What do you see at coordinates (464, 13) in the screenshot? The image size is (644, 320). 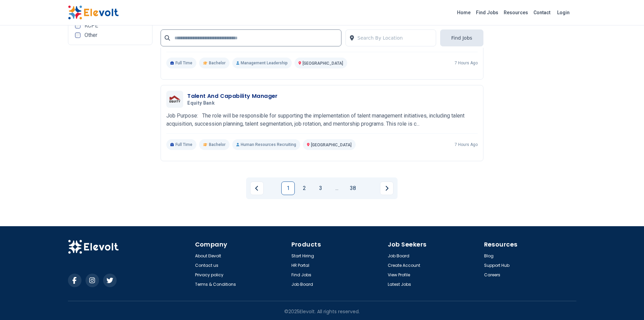 I see `a: Home` at bounding box center [464, 13].